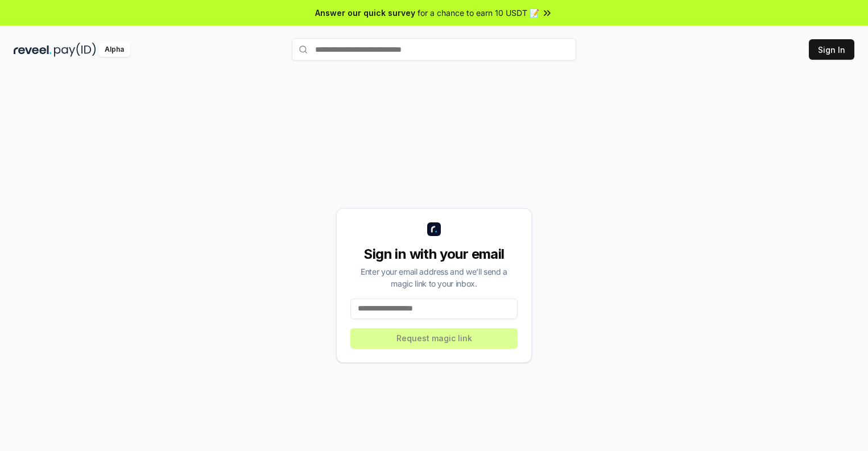 This screenshot has width=868, height=451. I want to click on span: for a chance to earn 10 USDT 📝, so click(478, 13).